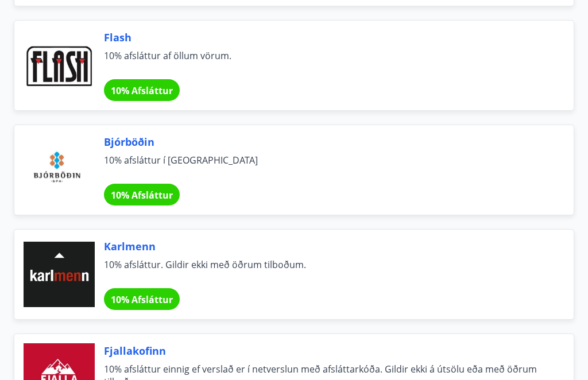 This screenshot has height=380, width=588. Describe the element at coordinates (325, 271) in the screenshot. I see `span: 10% afsláttur. Gildir ekki með öðrum tilboðum.` at that location.